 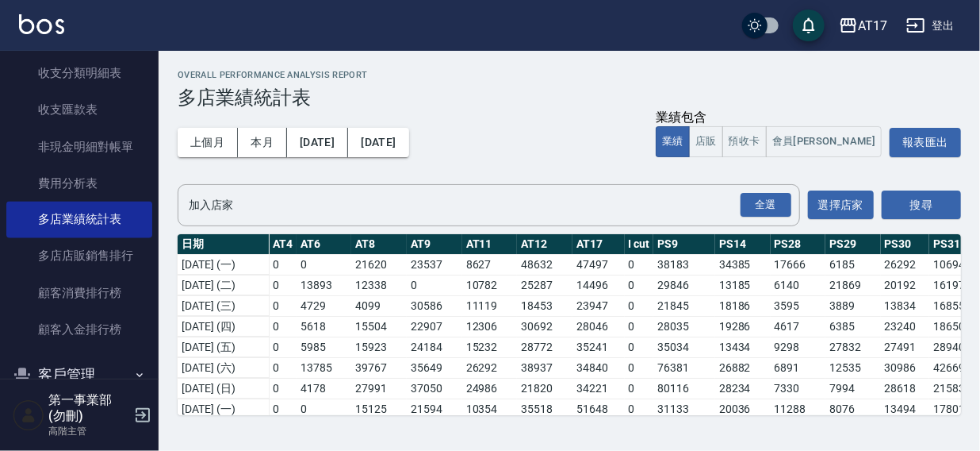 I want to click on td: 28618, so click(x=906, y=388).